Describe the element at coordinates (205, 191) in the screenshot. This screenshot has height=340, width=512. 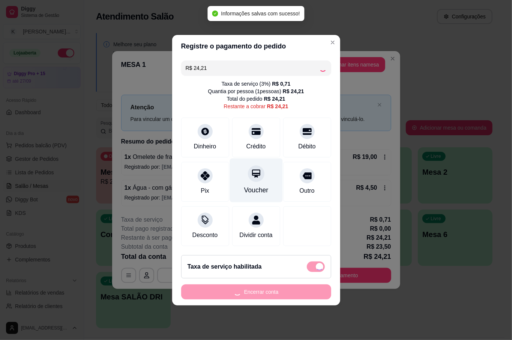
I see `div: Pix` at that location.